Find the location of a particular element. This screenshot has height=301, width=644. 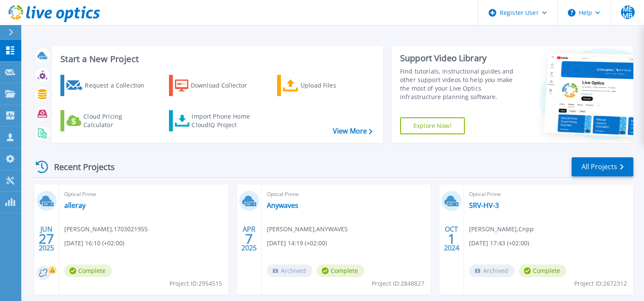

div: OCT 2024 is located at coordinates (452, 239).